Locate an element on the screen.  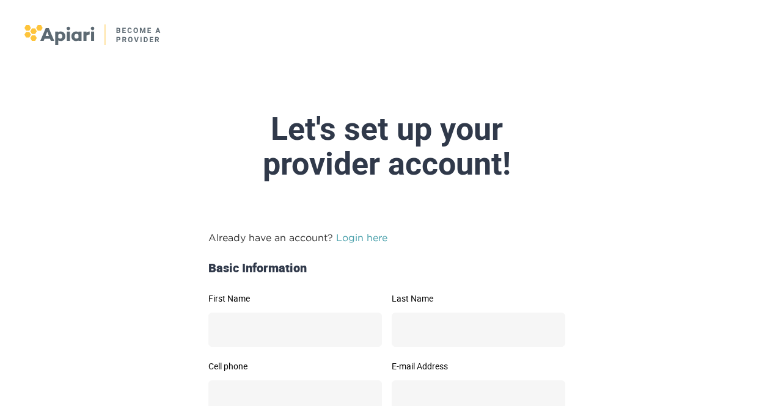
div: Let's set up your provider account! is located at coordinates (387, 147).